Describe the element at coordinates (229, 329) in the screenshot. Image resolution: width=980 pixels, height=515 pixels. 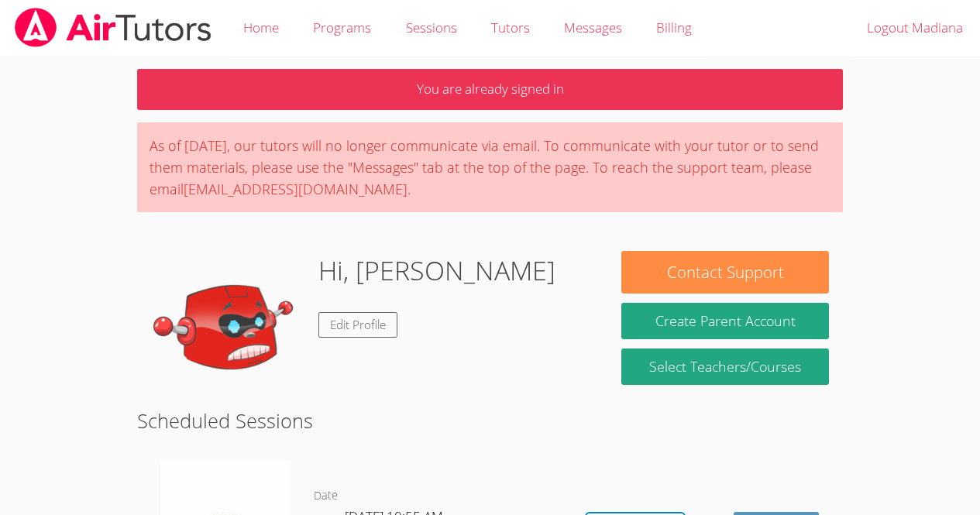
I see `img: default.png` at that location.